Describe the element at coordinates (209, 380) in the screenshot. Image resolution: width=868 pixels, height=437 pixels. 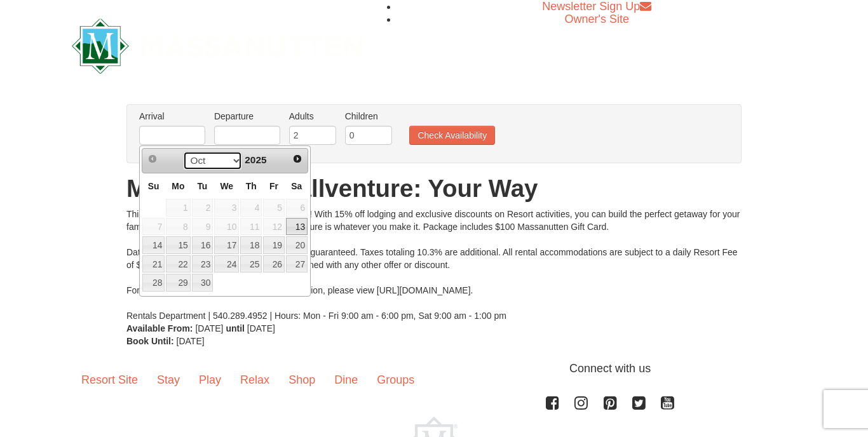
I see `a: Play` at that location.